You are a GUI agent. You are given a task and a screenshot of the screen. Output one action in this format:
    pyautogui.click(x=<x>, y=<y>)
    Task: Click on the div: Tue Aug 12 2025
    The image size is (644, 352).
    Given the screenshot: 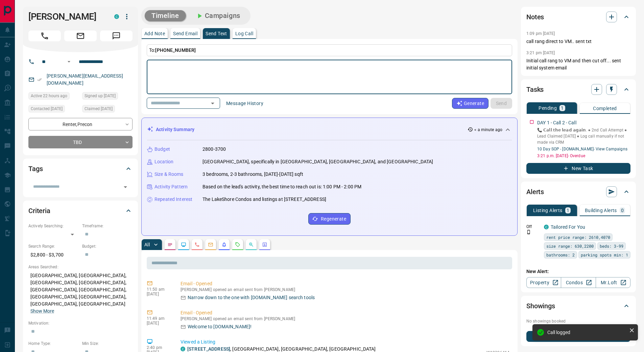 What is the action you would take?
    pyautogui.click(x=107, y=110)
    